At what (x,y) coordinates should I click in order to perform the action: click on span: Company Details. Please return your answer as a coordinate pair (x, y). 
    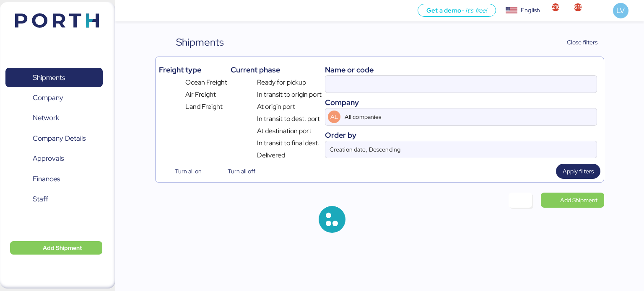
    Looking at the image, I should click on (59, 138).